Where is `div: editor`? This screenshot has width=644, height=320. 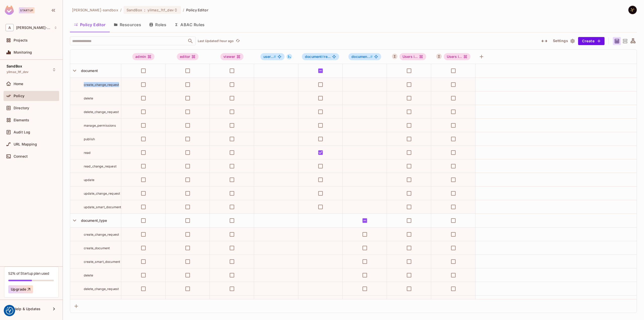
div: editor is located at coordinates (188, 57).